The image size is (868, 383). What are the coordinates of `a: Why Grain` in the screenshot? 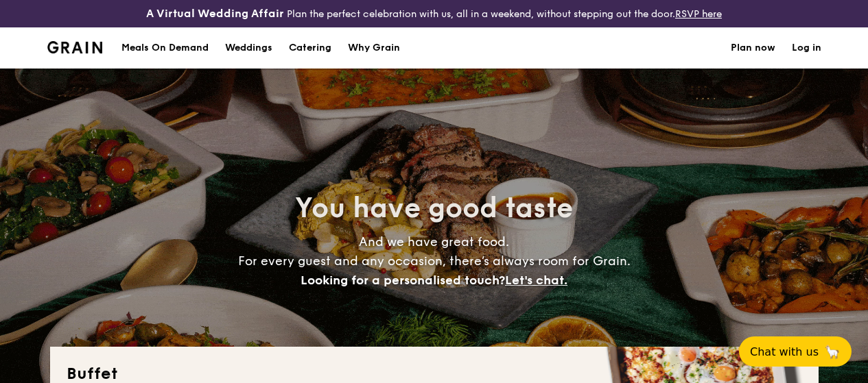 It's located at (374, 48).